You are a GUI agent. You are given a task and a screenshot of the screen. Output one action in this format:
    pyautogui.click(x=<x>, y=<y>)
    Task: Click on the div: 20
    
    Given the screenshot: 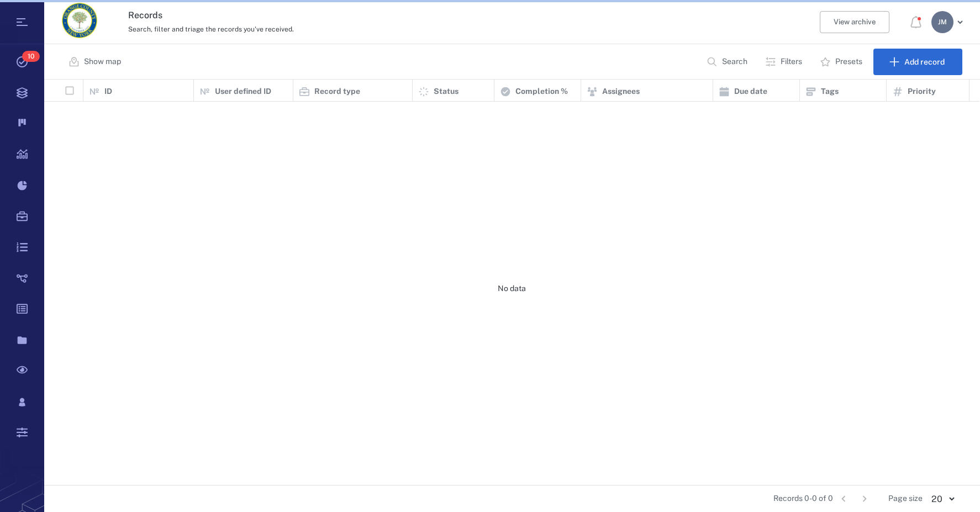 What is the action you would take?
    pyautogui.click(x=943, y=498)
    